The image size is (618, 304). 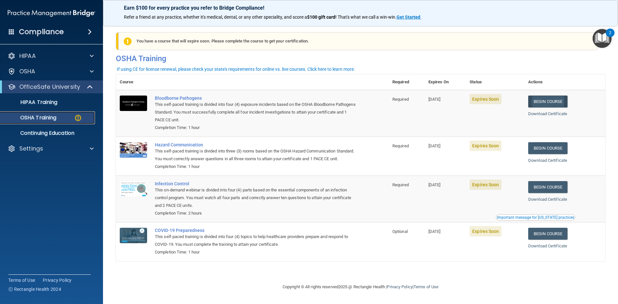 What do you see at coordinates (78, 118) in the screenshot?
I see `img: warning-circle.0cc9ac19.png` at bounding box center [78, 118].